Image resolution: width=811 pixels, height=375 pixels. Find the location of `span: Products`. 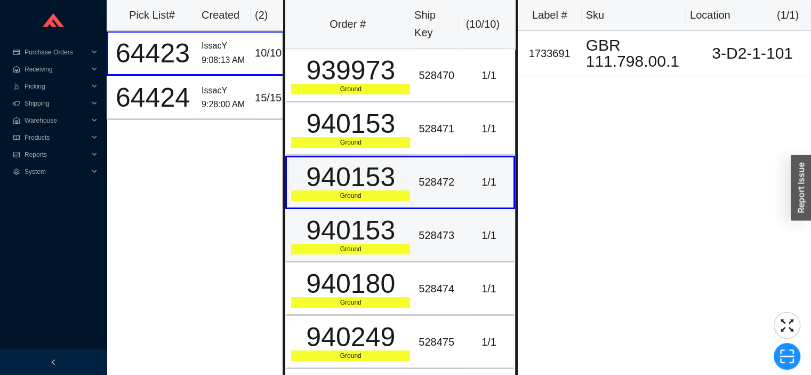

span: Products is located at coordinates (57, 138).